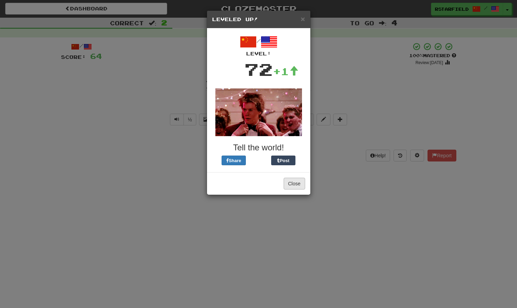 This screenshot has width=517, height=308. Describe the element at coordinates (259, 69) in the screenshot. I see `div: 72` at that location.